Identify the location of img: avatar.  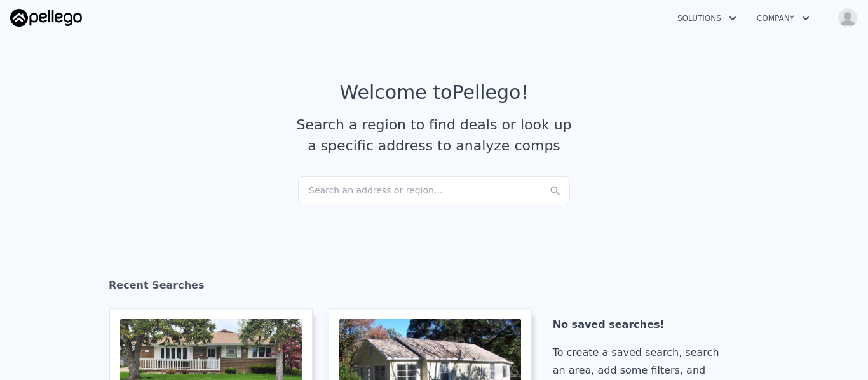
(848, 17).